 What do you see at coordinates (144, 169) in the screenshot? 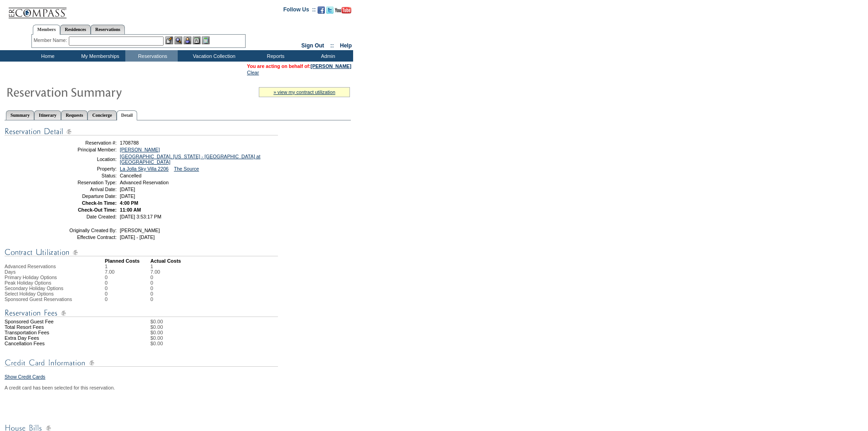
I see `a: La Jolla Sky Villa 2206` at bounding box center [144, 169].